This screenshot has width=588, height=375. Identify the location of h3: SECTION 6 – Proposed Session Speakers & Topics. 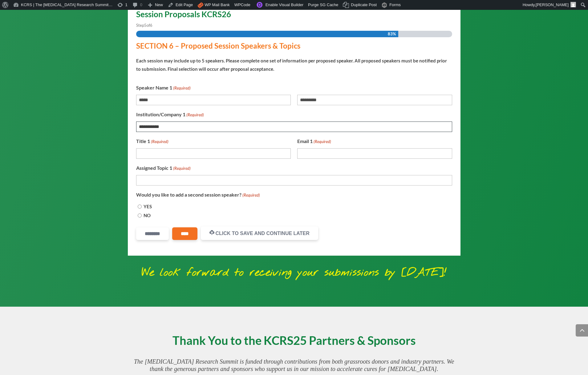
(292, 47).